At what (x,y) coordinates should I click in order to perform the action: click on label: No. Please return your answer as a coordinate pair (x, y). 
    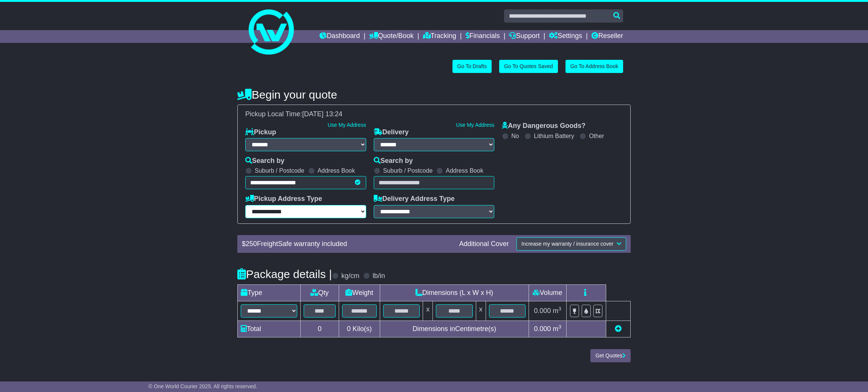
    Looking at the image, I should click on (515, 136).